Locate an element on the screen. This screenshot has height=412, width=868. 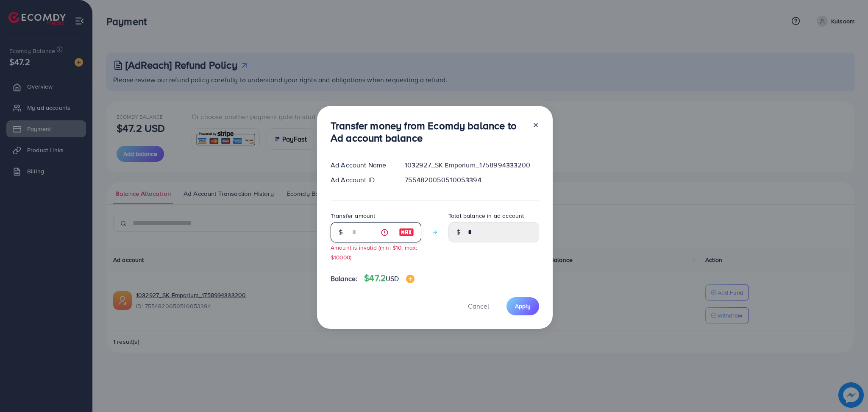
div: 1032927_SK Emporium_1758994333200 is located at coordinates (472, 165).